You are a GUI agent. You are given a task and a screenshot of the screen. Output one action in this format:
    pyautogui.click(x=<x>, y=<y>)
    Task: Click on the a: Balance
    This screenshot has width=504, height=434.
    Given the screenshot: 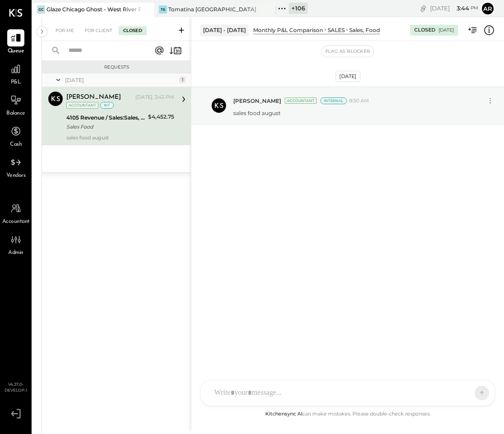 What is the action you would take?
    pyautogui.click(x=16, y=105)
    